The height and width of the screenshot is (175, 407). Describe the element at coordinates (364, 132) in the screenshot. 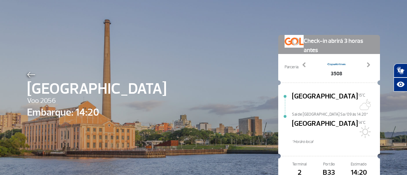

I see `img: Sol` at that location.